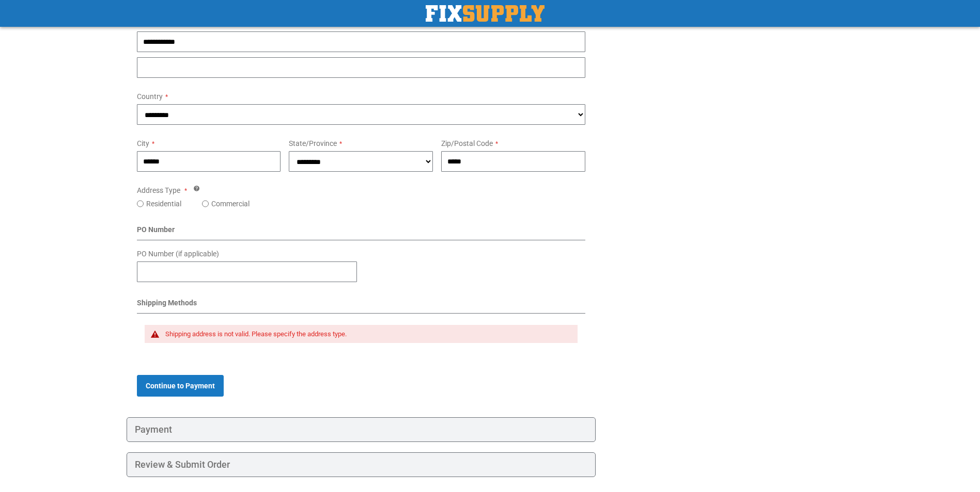  Describe the element at coordinates (366, 335) in the screenshot. I see `div: Shipping address is not valid. Please specify the address type.` at that location.